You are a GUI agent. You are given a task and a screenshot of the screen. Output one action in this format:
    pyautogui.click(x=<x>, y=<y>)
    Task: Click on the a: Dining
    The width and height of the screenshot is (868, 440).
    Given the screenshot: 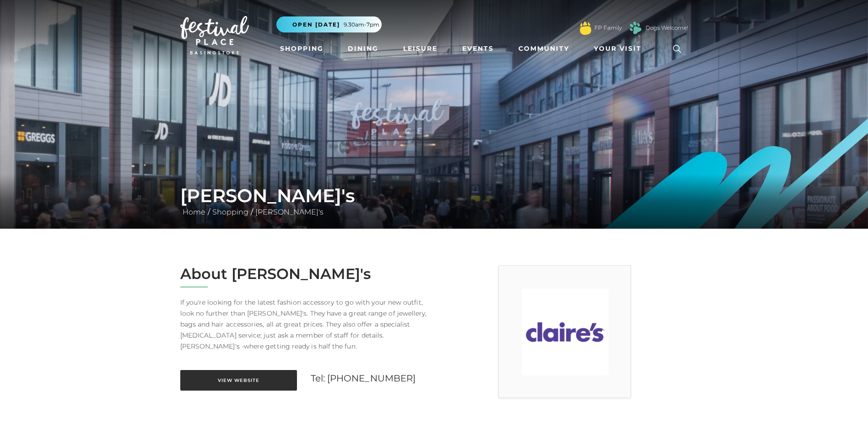 What is the action you would take?
    pyautogui.click(x=363, y=49)
    